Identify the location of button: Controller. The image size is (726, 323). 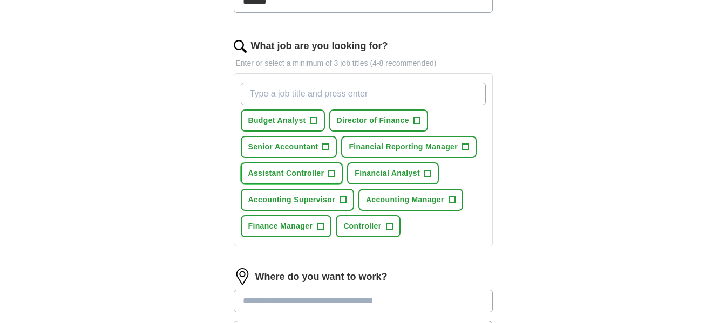
(368, 226).